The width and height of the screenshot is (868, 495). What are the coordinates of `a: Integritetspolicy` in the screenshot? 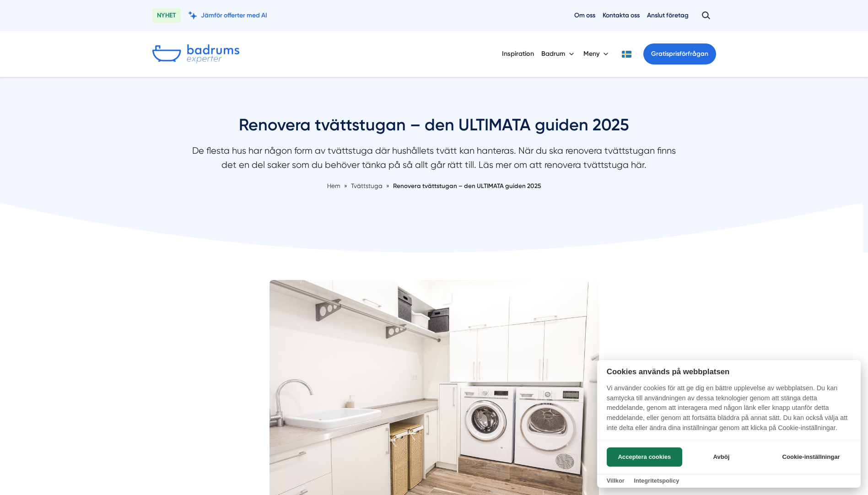 It's located at (656, 480).